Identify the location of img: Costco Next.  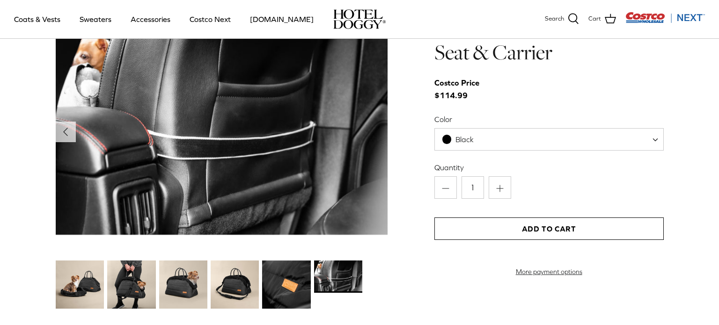
(665, 17).